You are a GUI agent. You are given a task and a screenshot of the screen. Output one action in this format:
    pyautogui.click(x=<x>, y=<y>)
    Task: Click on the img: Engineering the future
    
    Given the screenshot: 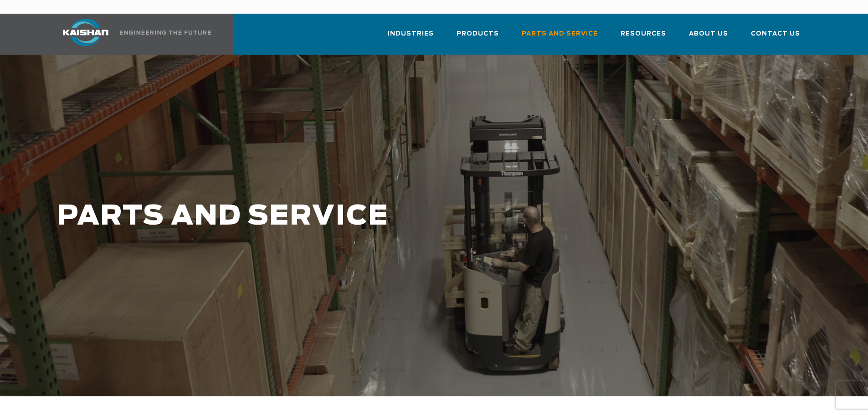 What is the action you would take?
    pyautogui.click(x=166, y=32)
    